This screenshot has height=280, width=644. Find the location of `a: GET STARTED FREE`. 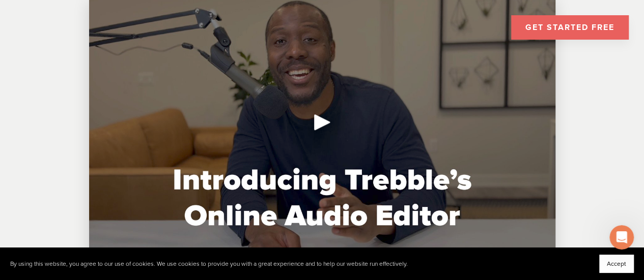

a: GET STARTED FREE is located at coordinates (570, 28).